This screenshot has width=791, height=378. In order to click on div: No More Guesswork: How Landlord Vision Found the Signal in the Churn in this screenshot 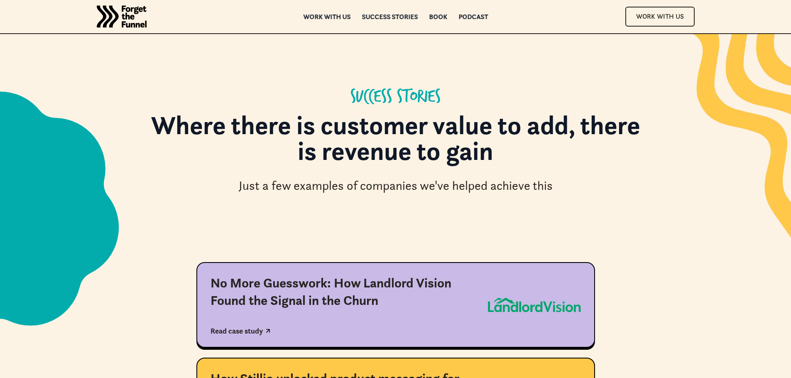, I will do `click(342, 291)`.